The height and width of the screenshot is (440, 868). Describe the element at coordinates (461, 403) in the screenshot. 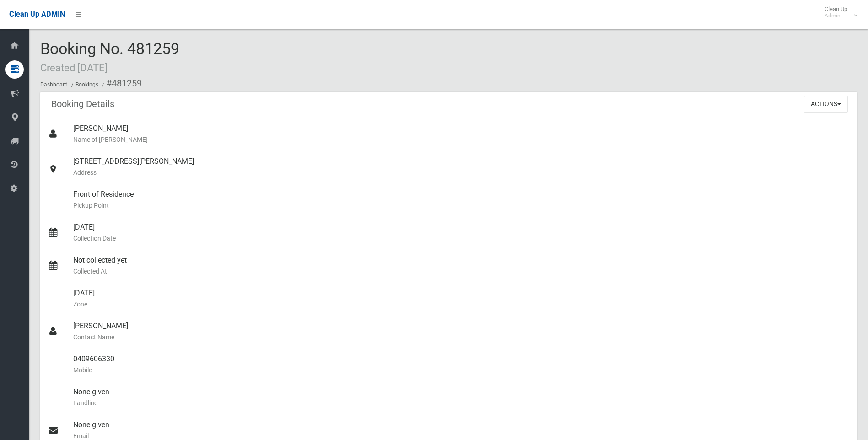

I see `small: Landline` at that location.